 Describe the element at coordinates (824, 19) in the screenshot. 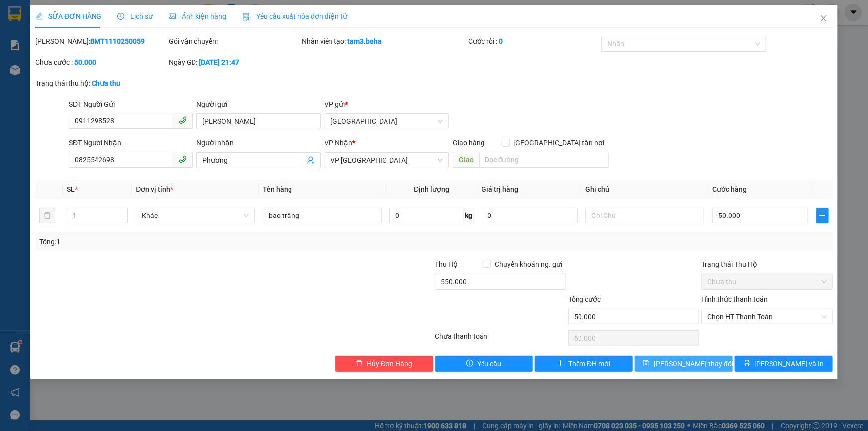

I see `button: Close` at that location.